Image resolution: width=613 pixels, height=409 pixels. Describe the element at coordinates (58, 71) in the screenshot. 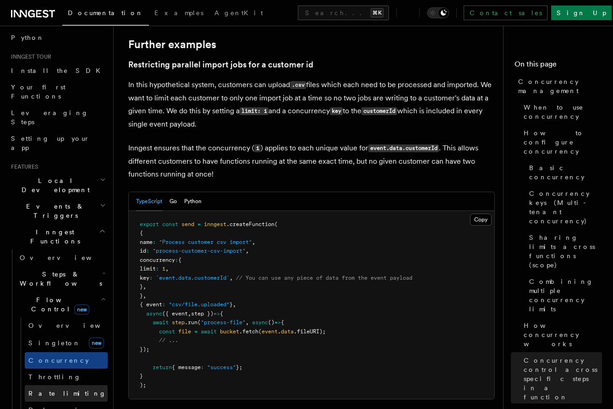

I see `span: Install the SDK` at that location.